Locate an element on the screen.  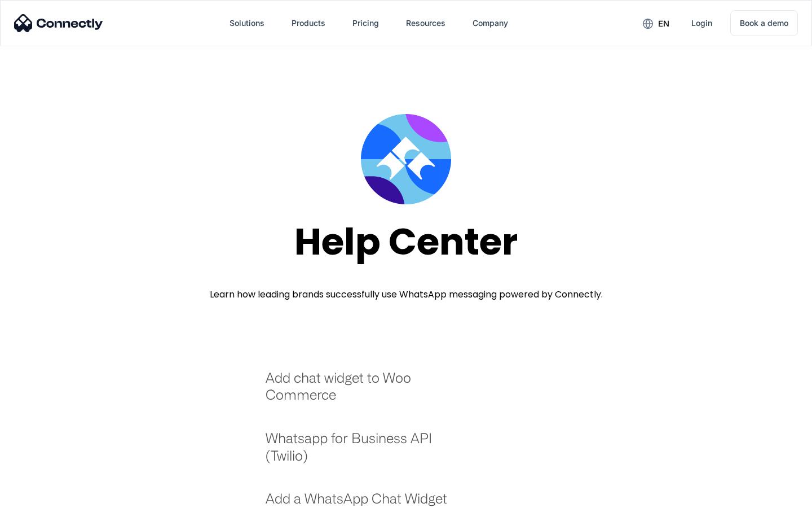
div: Products is located at coordinates (308, 23).